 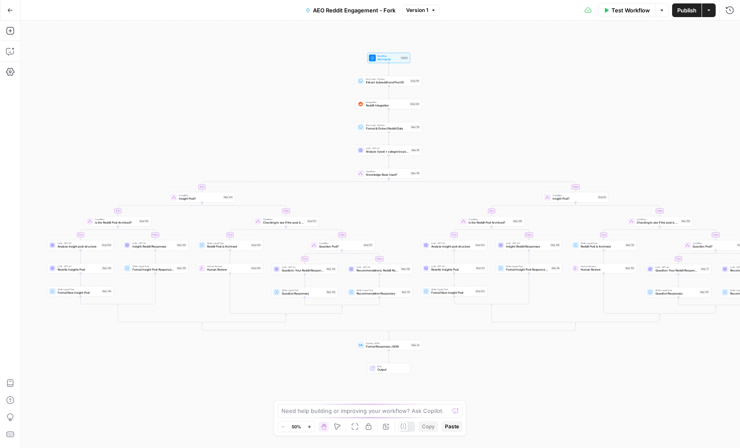 I want to click on div: LLM · GPT-4.1Analyze insight post structureStep 143, so click(x=454, y=245).